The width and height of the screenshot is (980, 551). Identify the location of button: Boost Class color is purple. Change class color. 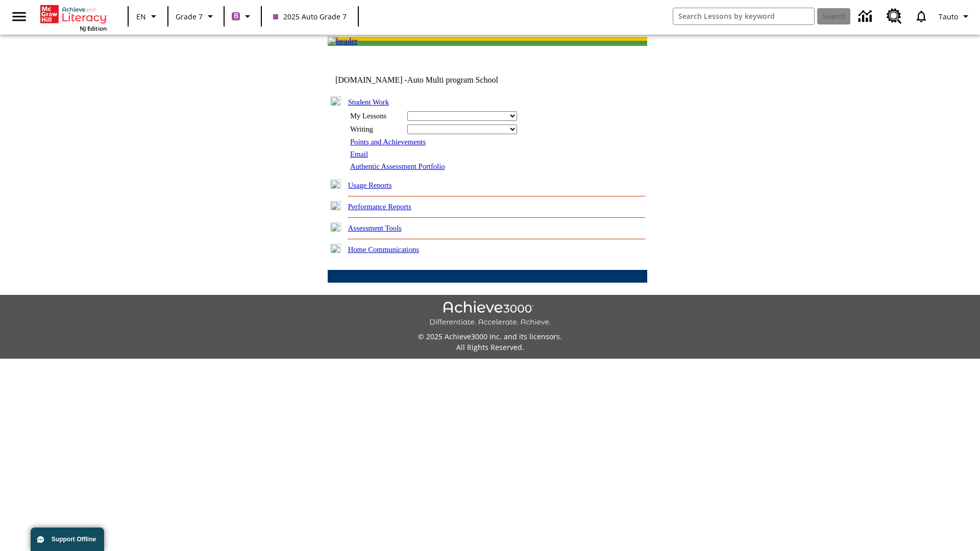
(243, 16).